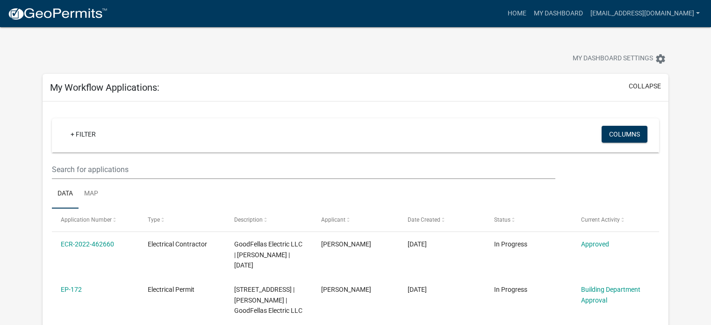 This screenshot has height=325, width=711. I want to click on span: Current Activity, so click(600, 220).